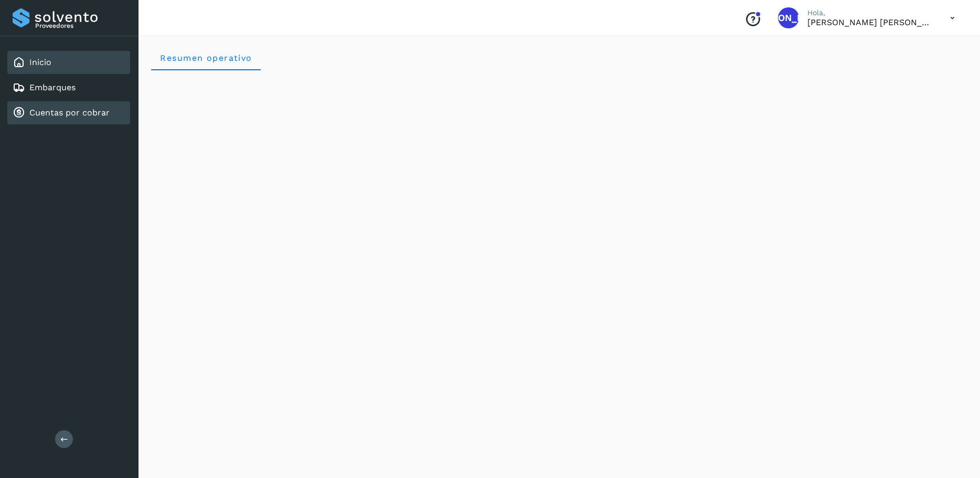  Describe the element at coordinates (870, 13) in the screenshot. I see `p: Hola,` at that location.